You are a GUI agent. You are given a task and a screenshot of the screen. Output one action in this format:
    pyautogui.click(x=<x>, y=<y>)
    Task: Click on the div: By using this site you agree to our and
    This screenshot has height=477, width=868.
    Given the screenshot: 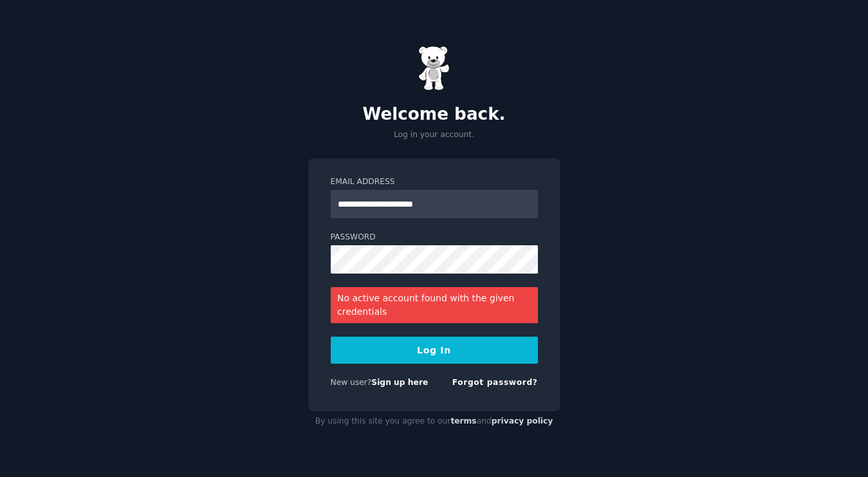 What is the action you would take?
    pyautogui.click(x=434, y=422)
    